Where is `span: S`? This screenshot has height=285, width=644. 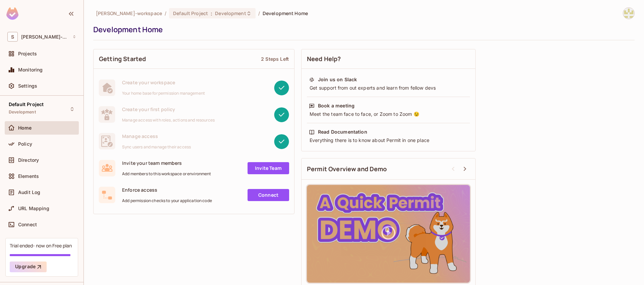 span: S is located at coordinates (12, 37).